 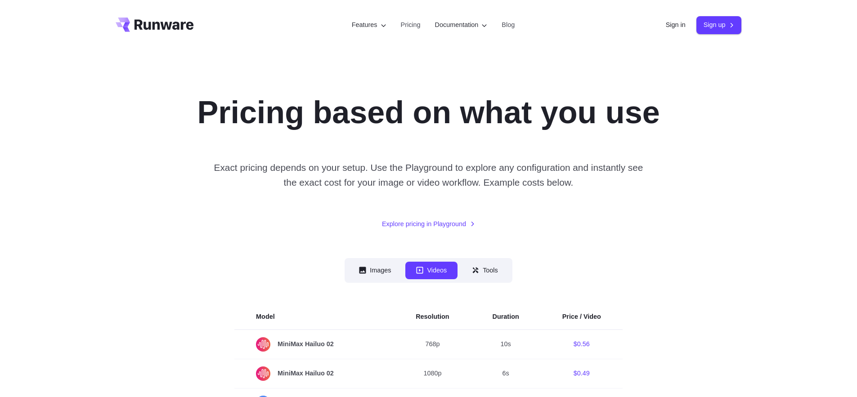 What do you see at coordinates (428, 112) in the screenshot?
I see `h1: Pricing based on what you use` at bounding box center [428, 112].